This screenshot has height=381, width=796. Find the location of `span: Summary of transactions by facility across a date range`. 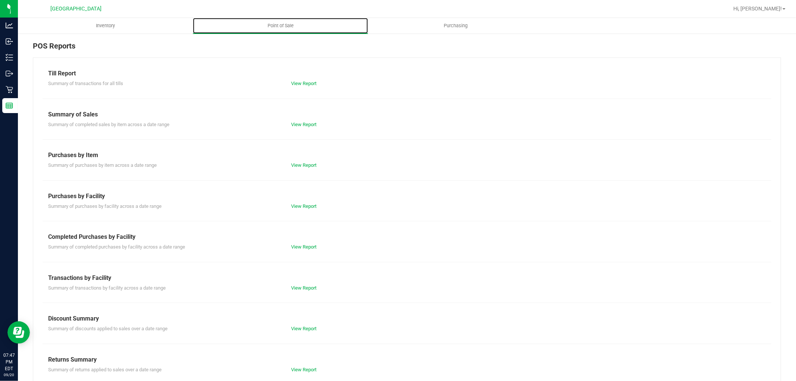

span: Summary of transactions by facility across a date range is located at coordinates (107, 288).